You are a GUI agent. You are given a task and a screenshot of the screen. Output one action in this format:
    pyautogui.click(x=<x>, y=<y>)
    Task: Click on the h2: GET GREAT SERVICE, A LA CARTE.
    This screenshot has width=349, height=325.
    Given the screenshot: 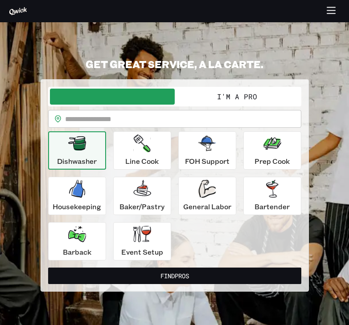 What is the action you would take?
    pyautogui.click(x=175, y=64)
    